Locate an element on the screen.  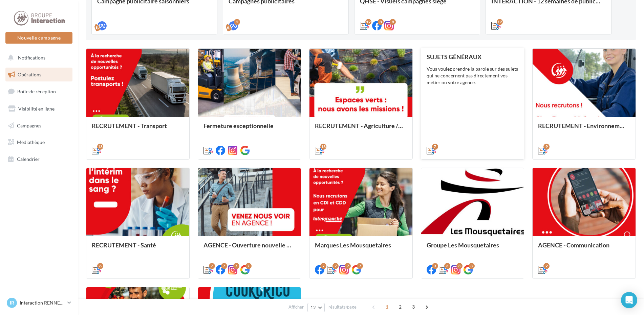
div: SUJETS GÉNÉRAUX is located at coordinates (473, 57).